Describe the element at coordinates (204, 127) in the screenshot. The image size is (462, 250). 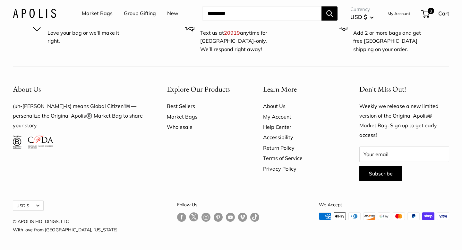
I see `a: Wholesale` at that location.